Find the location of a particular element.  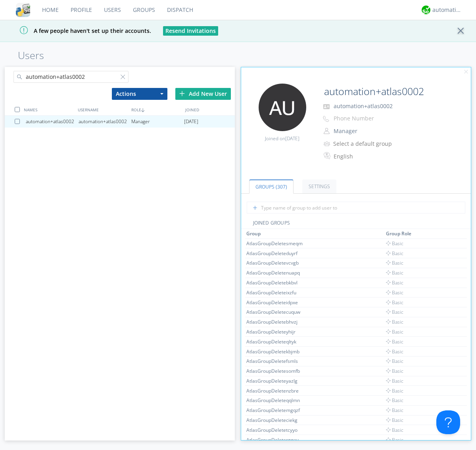

a: Settings is located at coordinates (319, 186).